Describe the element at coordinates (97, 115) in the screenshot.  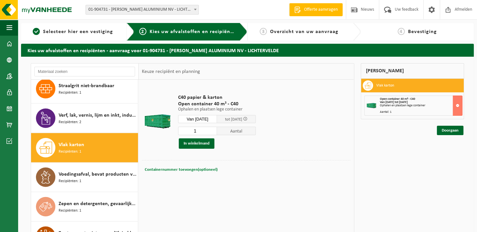
I see `span: Verf, lak, vernis, lijm en inkt, industrieel in kleinverpakking` at that location.